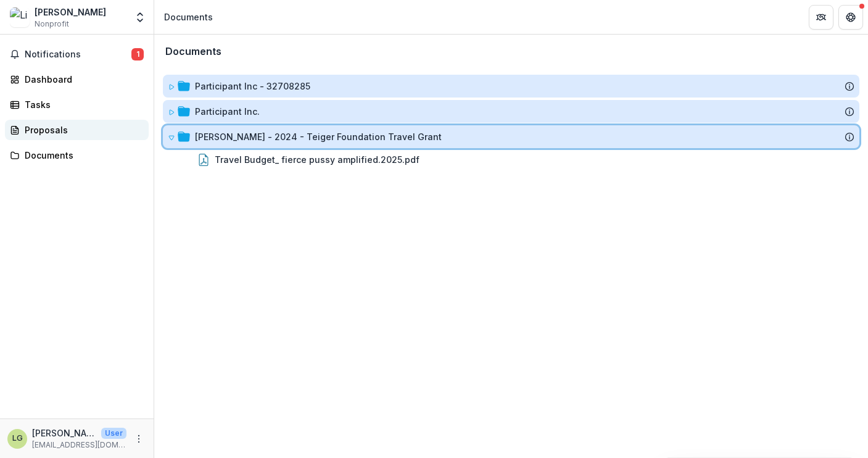  I want to click on button: Open entity switcher, so click(140, 17).